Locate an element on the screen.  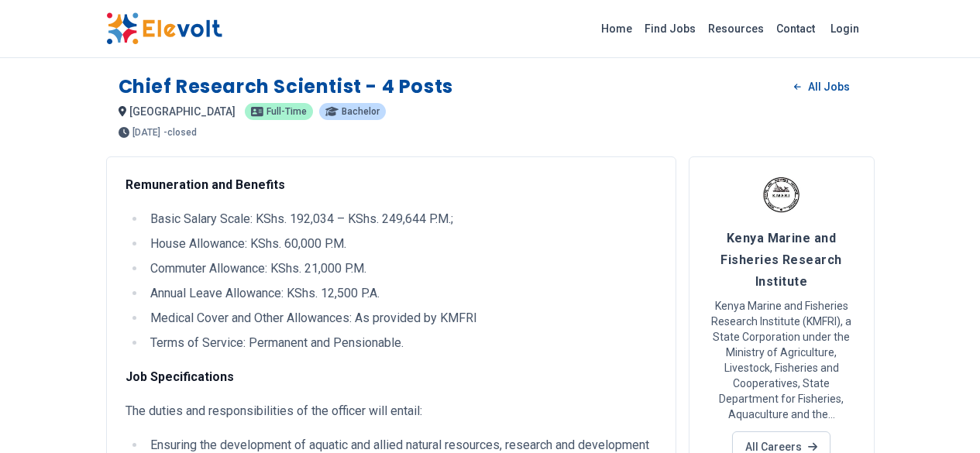
a: Login is located at coordinates (845, 28).